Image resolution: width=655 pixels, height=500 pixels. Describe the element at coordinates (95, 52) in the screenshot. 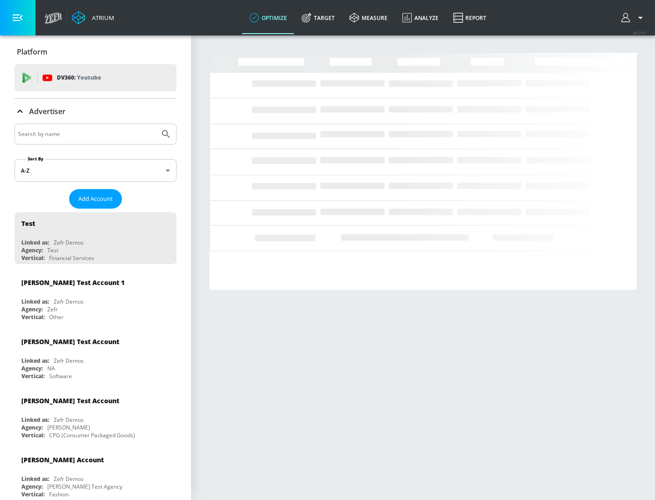

I see `div: Platform` at that location.